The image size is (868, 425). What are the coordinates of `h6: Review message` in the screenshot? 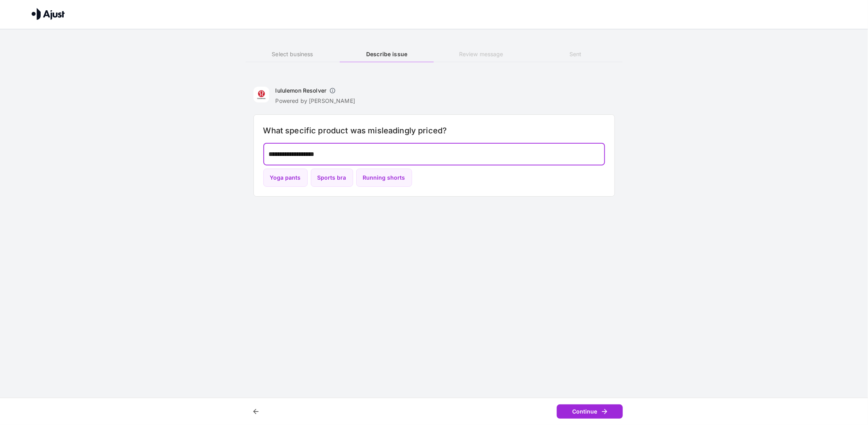 It's located at (481, 54).